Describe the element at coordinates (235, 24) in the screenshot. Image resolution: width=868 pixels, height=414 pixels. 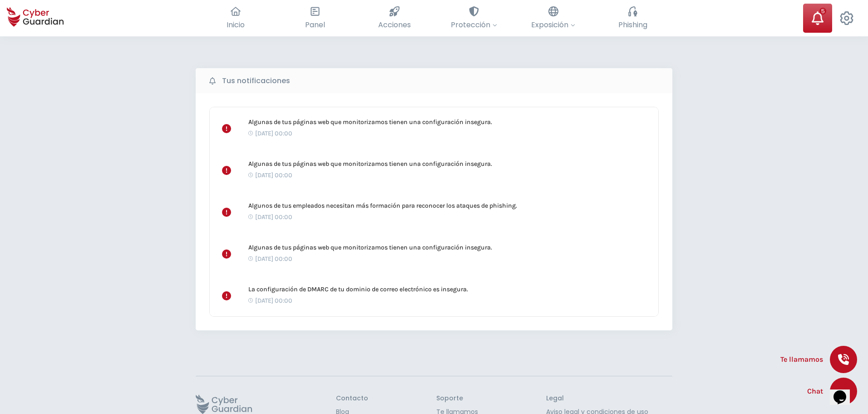
I see `span: Inicio` at that location.